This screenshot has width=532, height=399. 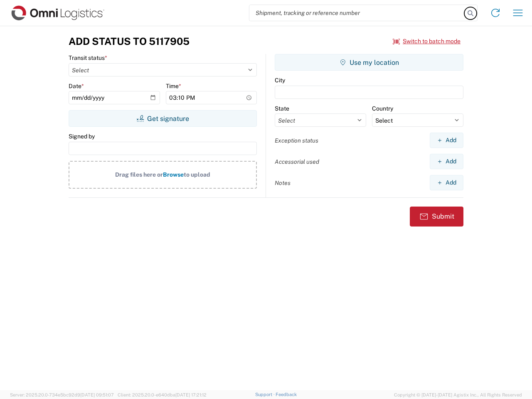 I want to click on span: Server: 2025.20.0-734e5bc92d9, so click(x=62, y=394).